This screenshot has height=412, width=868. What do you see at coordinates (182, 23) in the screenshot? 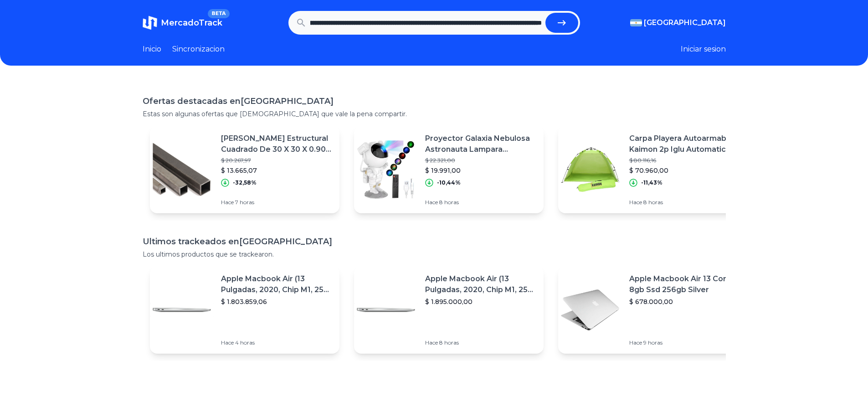
I see `a: MercadoTrackBETA` at bounding box center [182, 23].